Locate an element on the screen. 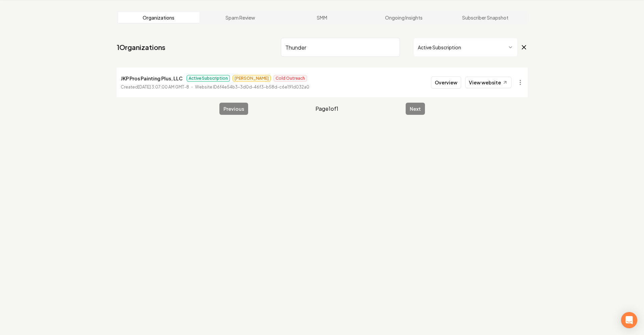  a: Organizations is located at coordinates (159, 17).